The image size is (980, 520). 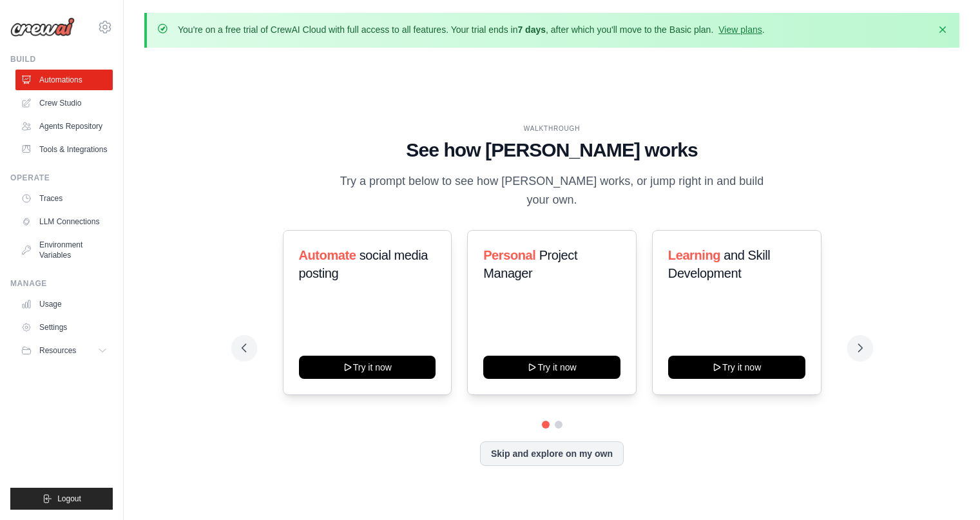 What do you see at coordinates (552, 128) in the screenshot?
I see `div: WALKTHROUGH` at bounding box center [552, 128].